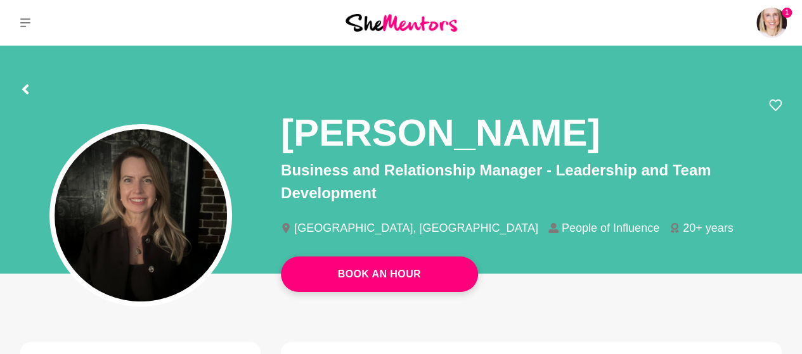 Image resolution: width=802 pixels, height=354 pixels. Describe the element at coordinates (772, 23) in the screenshot. I see `a: Emily Burnham1` at that location.